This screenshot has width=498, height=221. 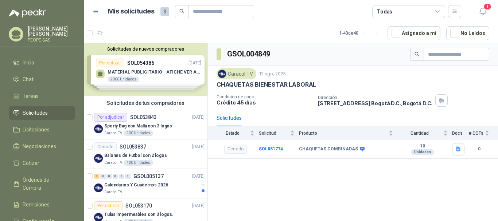 What do you see at coordinates (42, 63) in the screenshot?
I see `a: Inicio` at bounding box center [42, 63].